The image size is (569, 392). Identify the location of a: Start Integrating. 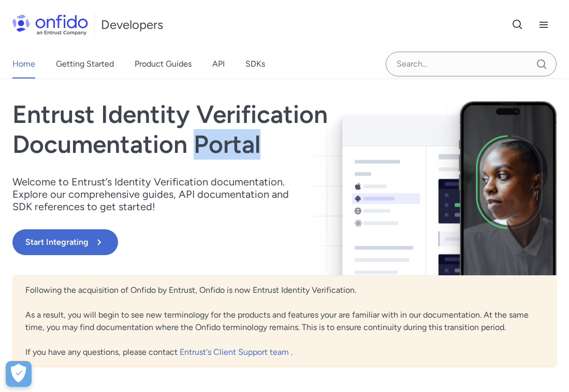
(203, 242).